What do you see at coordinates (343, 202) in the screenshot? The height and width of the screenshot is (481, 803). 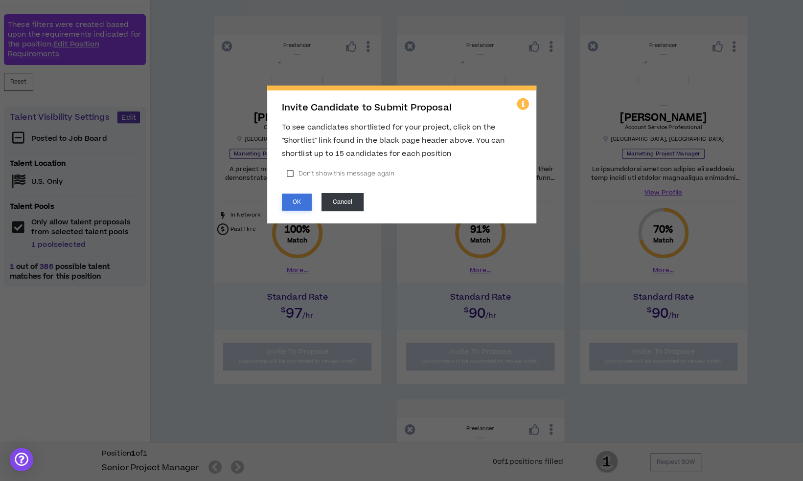 I see `button: Cancel` at bounding box center [343, 202].